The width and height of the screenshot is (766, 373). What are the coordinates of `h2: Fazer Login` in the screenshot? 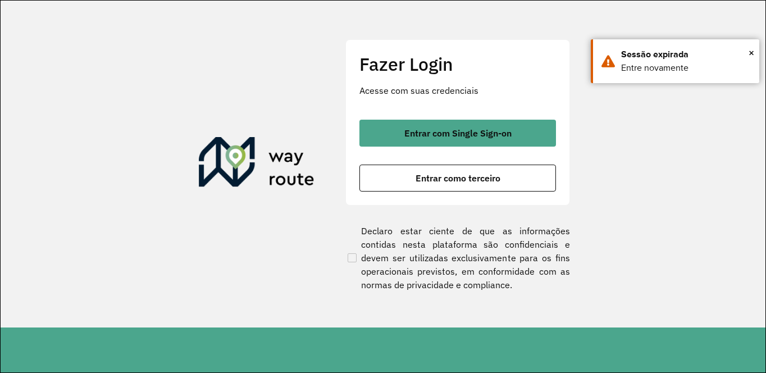 It's located at (458, 64).